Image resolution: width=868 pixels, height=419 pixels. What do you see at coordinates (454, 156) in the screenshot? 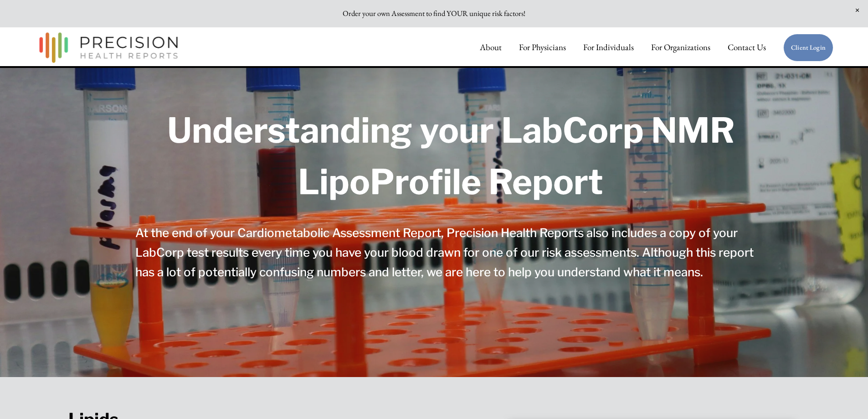
I see `strong: Understanding your LabCorp NMR LipoProfile Report` at bounding box center [454, 156].